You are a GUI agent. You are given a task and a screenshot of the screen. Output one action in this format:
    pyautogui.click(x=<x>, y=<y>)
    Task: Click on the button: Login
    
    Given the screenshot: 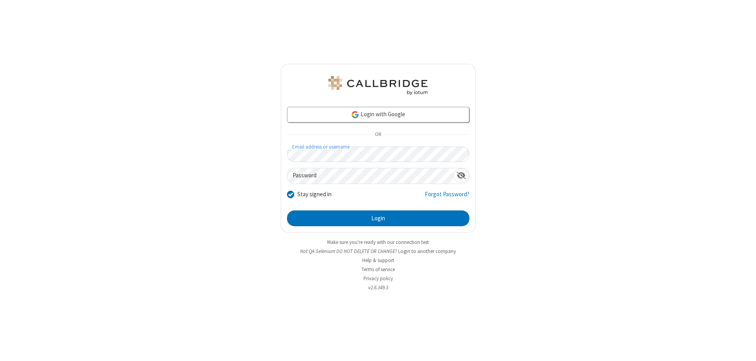 What is the action you would take?
    pyautogui.click(x=378, y=218)
    